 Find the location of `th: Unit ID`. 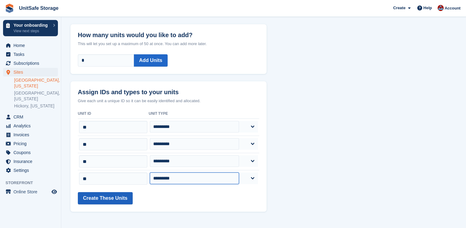

th: Unit ID is located at coordinates (113, 114).